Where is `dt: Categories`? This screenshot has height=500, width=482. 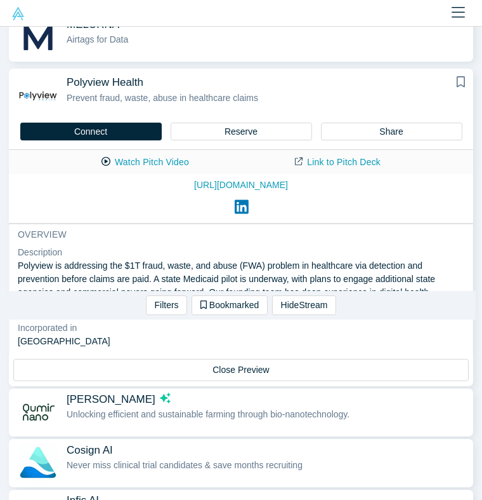
dt: Categories is located at coordinates (241, 359).